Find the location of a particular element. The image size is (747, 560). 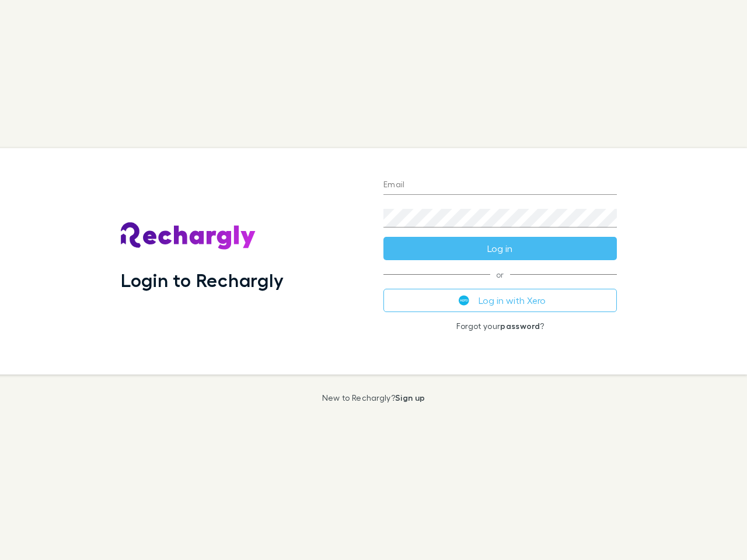

img: Rechargly's Logo is located at coordinates (188, 236).